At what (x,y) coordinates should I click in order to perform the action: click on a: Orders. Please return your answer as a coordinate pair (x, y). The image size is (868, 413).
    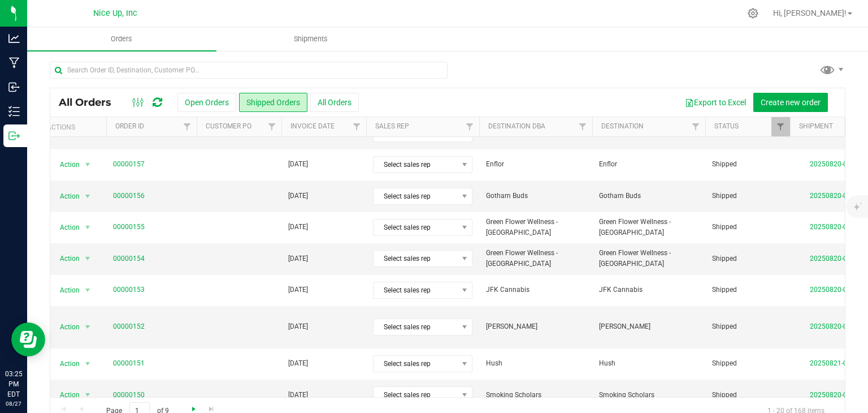
    Looking at the image, I should click on (121, 39).